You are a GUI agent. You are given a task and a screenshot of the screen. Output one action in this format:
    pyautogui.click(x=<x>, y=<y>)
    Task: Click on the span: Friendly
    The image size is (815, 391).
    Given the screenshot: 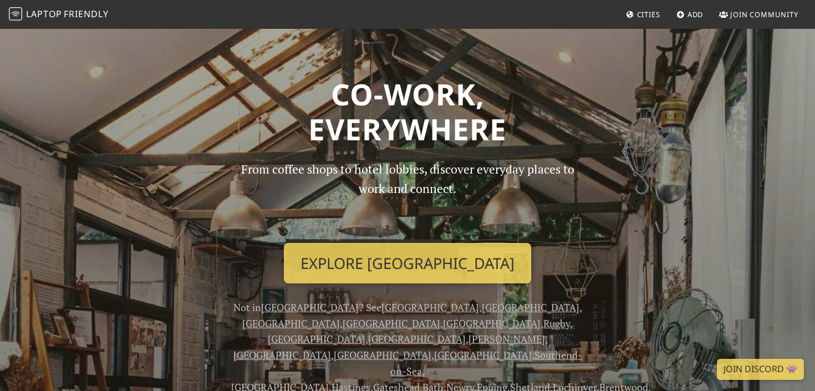 What is the action you would take?
    pyautogui.click(x=86, y=14)
    